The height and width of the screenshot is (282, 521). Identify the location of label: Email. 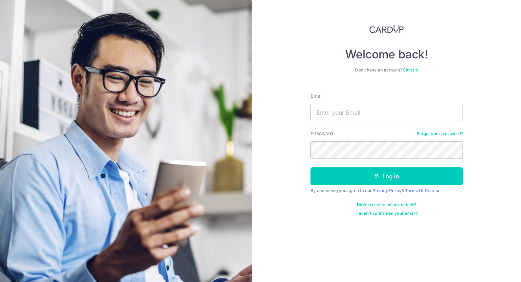
(316, 96).